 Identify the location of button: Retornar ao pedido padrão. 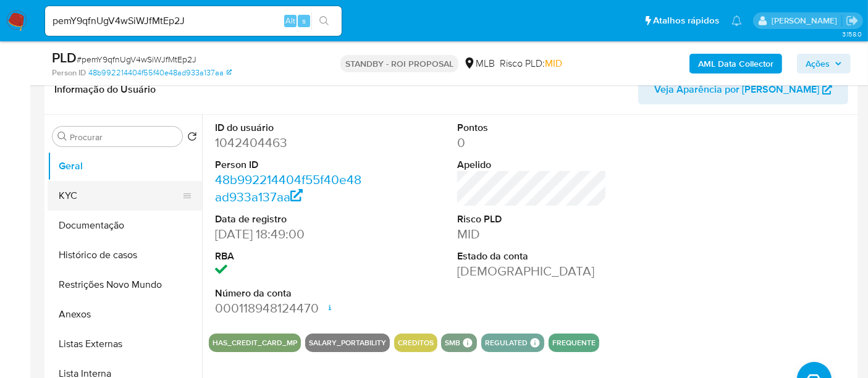
(192, 138).